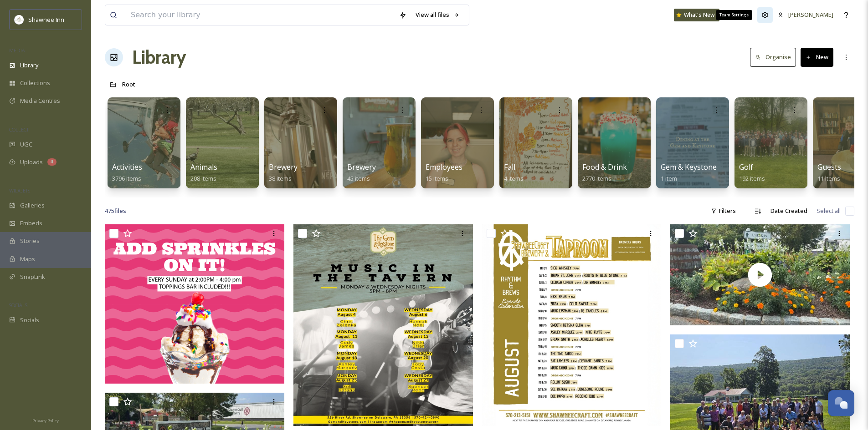 The image size is (868, 430). Describe the element at coordinates (597, 178) in the screenshot. I see `span: 2770 items` at that location.